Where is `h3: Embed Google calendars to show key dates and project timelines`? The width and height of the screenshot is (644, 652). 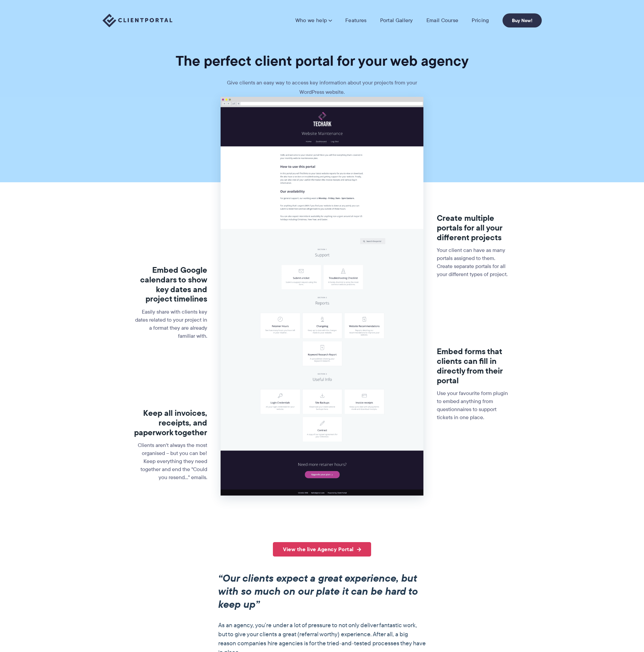
h3: Embed Google calendars to show key dates and project timelines is located at coordinates (170, 284).